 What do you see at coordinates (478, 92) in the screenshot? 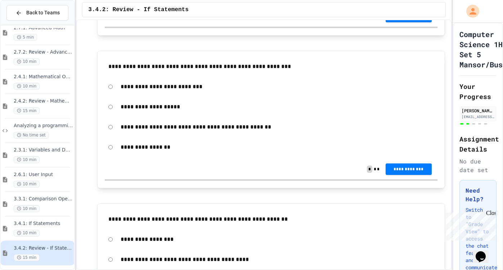
I see `h2: Your Progress` at bounding box center [478, 92].